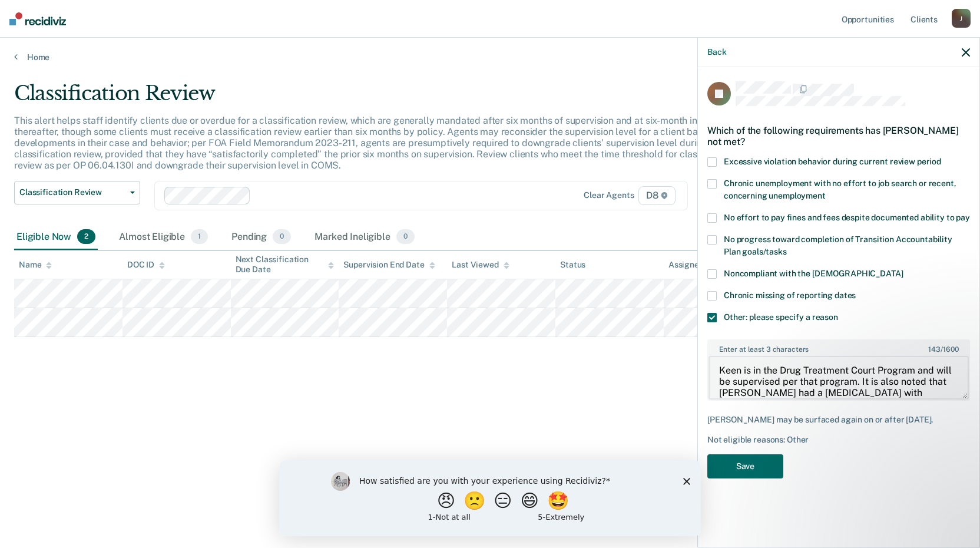 The height and width of the screenshot is (548, 980). I want to click on div: How satisfied are you with your experience using Recidiviz?, so click(216, 21).